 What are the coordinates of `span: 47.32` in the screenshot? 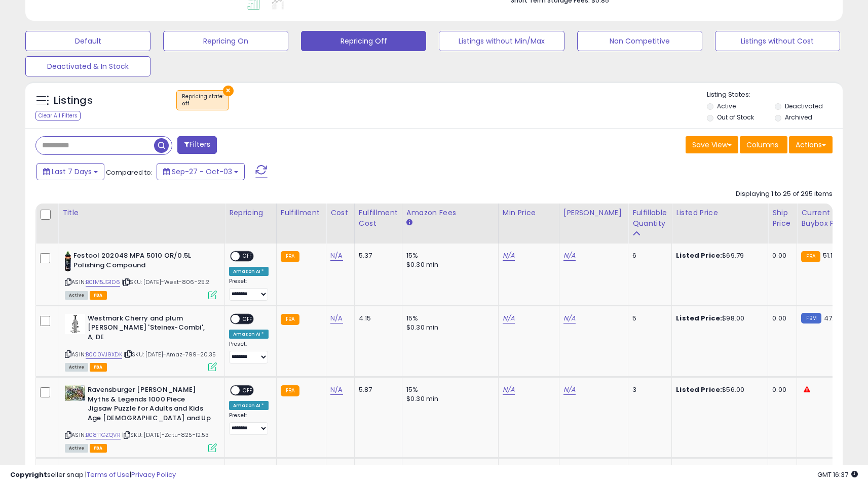 It's located at (833, 318).